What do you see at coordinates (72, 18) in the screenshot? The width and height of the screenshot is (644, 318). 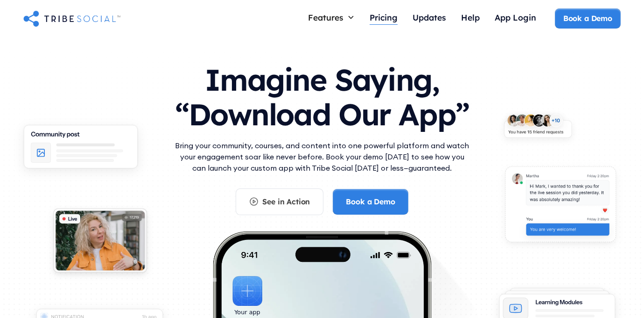 I see `a: home` at bounding box center [72, 18].